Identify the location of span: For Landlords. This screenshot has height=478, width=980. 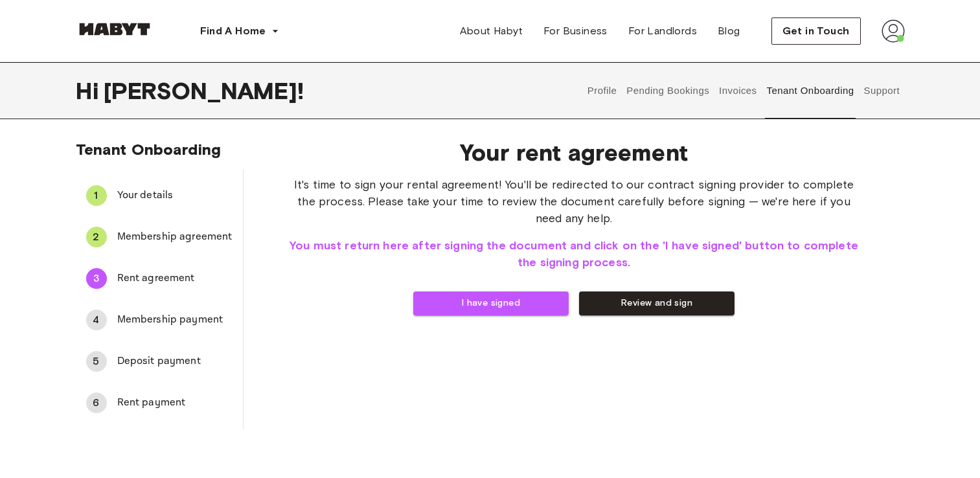
(663, 31).